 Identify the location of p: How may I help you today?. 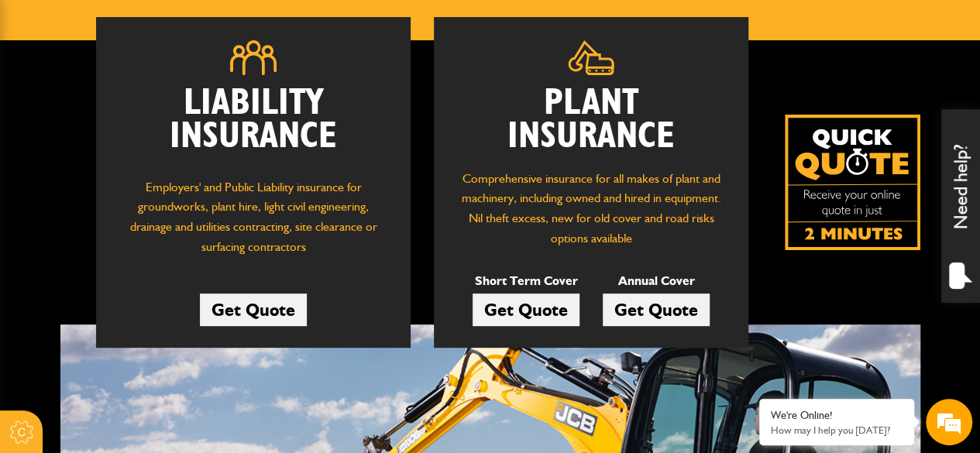
(836, 430).